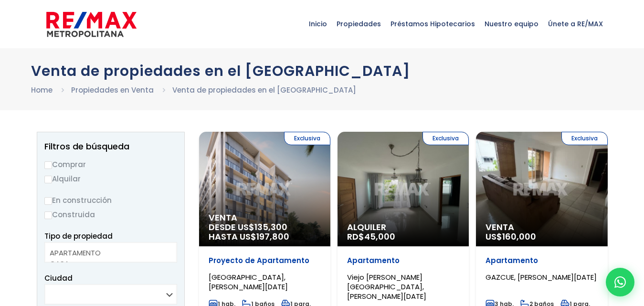 The image size is (644, 306). What do you see at coordinates (111, 214) in the screenshot?
I see `label: Construida` at bounding box center [111, 214].